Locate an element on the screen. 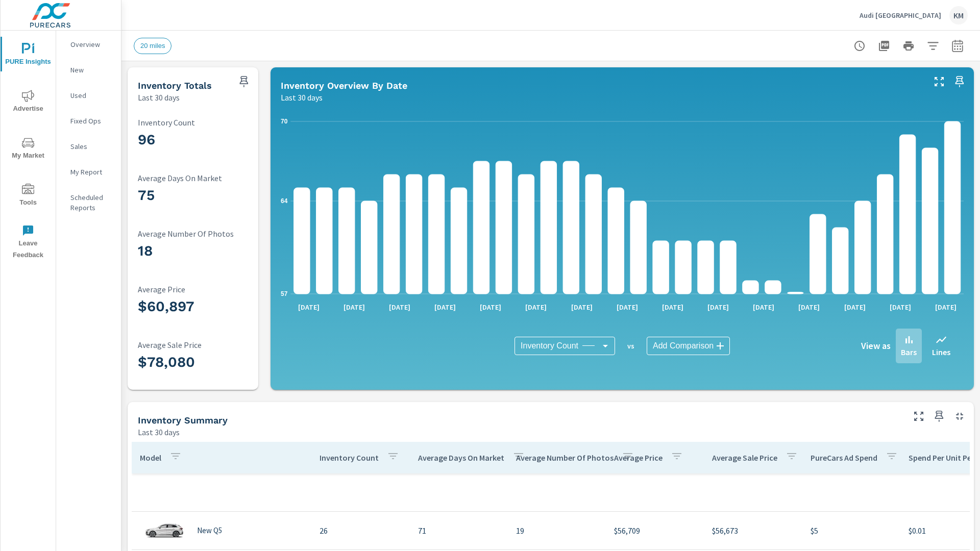 This screenshot has width=980, height=551. button: Apply Filters is located at coordinates (933, 46).